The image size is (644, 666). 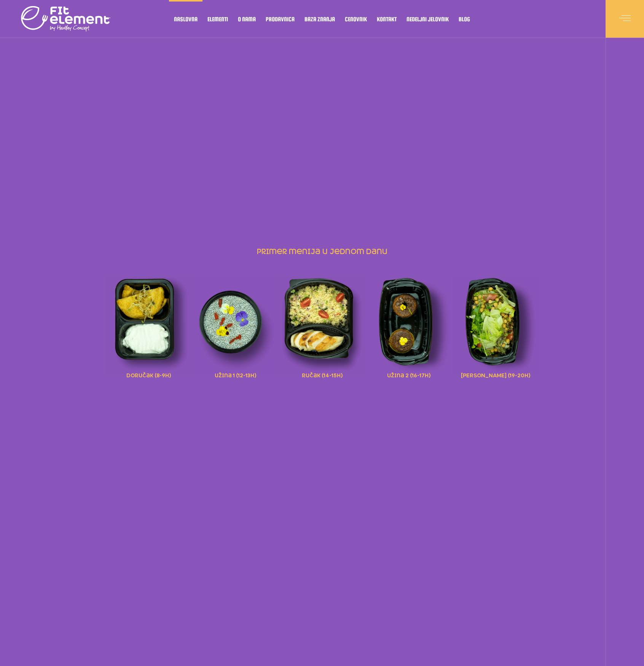 I want to click on span: Kontakt, so click(x=387, y=19).